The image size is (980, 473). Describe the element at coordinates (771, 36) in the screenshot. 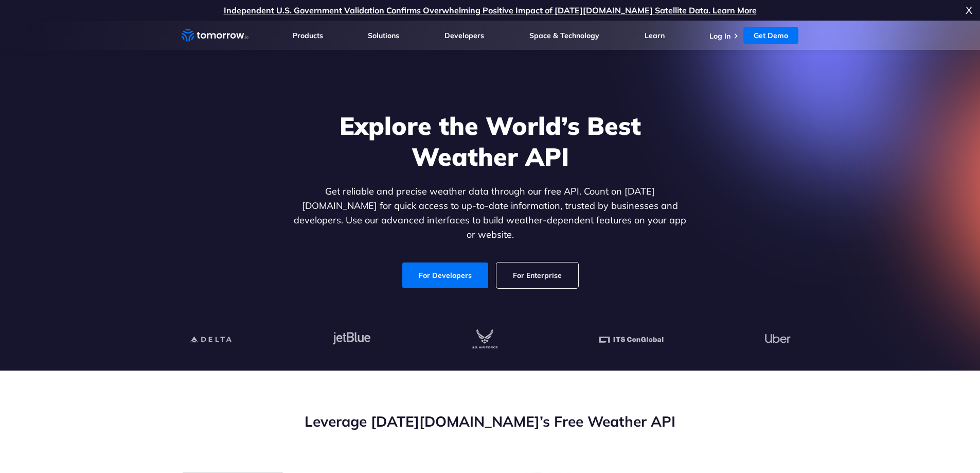

I see `a: Get Demo` at that location.